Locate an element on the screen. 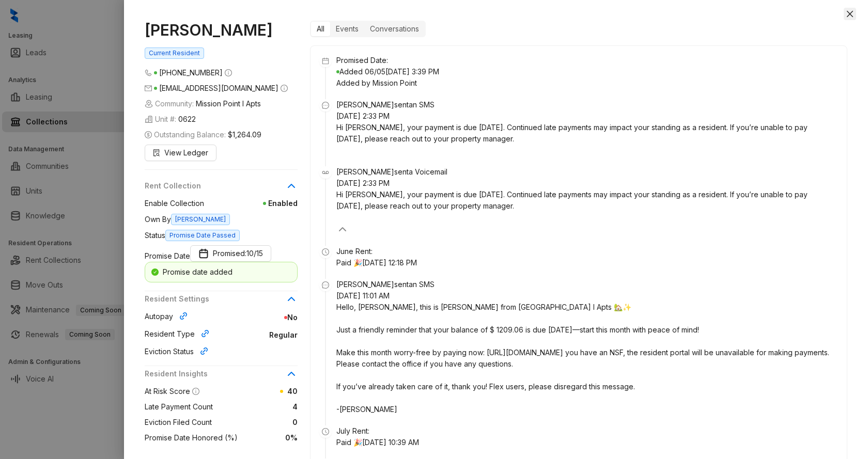 The image size is (868, 459). span: Added by Mission Point is located at coordinates (377, 82).